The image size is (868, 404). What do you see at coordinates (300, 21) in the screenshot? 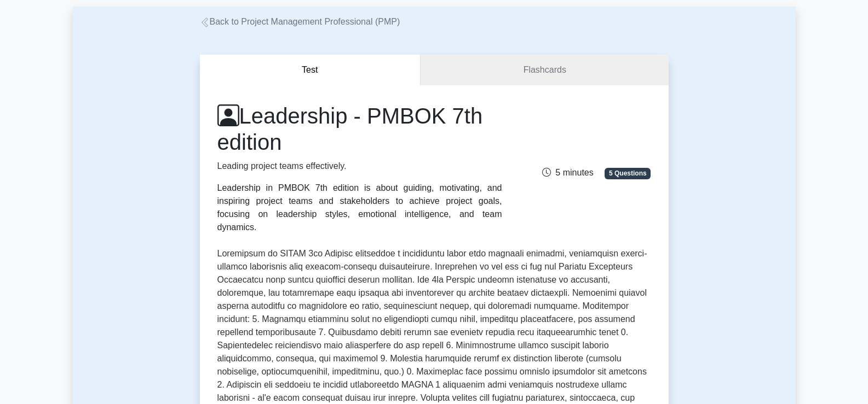
I see `a: Back to Project Management Professional (PMP)` at bounding box center [300, 21].